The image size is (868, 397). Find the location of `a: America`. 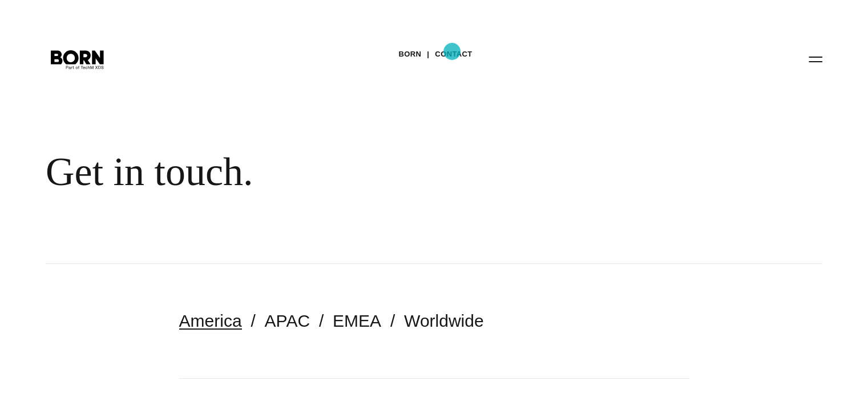

a: America is located at coordinates (210, 320).